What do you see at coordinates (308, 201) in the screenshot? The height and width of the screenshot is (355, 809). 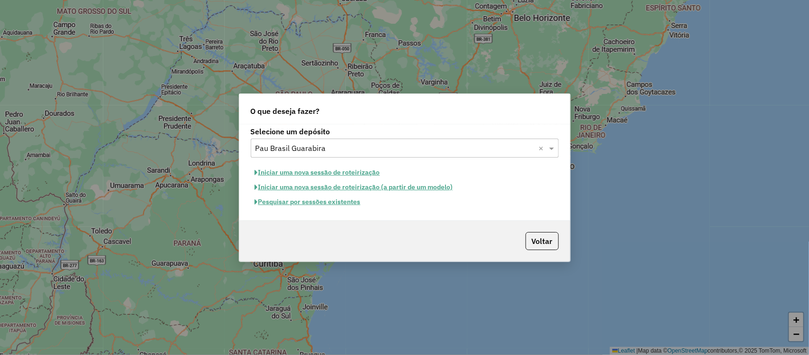 I see `button: Pesquisar por sessões existentes` at bounding box center [308, 201].